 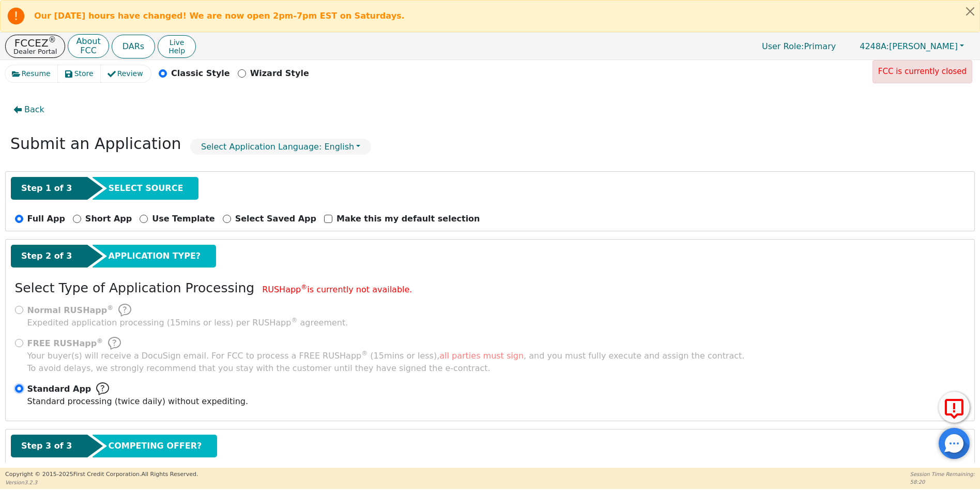 I want to click on button: LiveHelp, so click(x=177, y=46).